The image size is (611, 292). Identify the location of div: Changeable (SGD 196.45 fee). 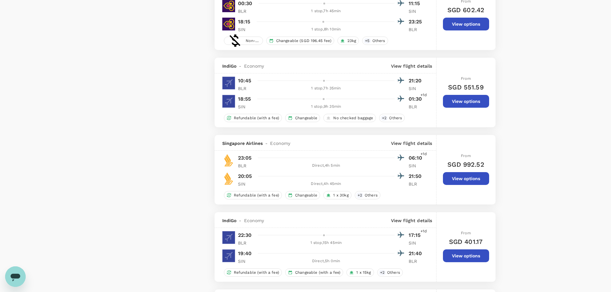
(300, 41).